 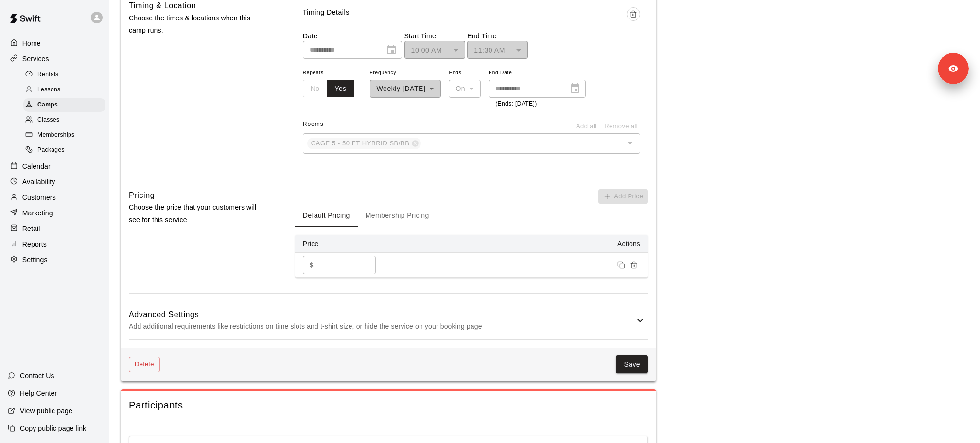 I want to click on p: Start Time, so click(x=435, y=36).